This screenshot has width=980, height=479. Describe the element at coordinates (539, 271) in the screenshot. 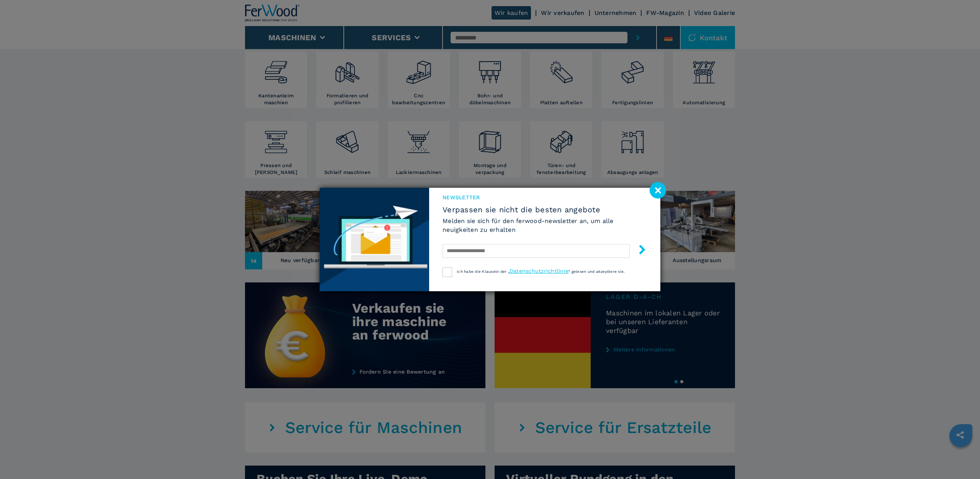

I see `a: Datenschutzrichtlinie` at that location.